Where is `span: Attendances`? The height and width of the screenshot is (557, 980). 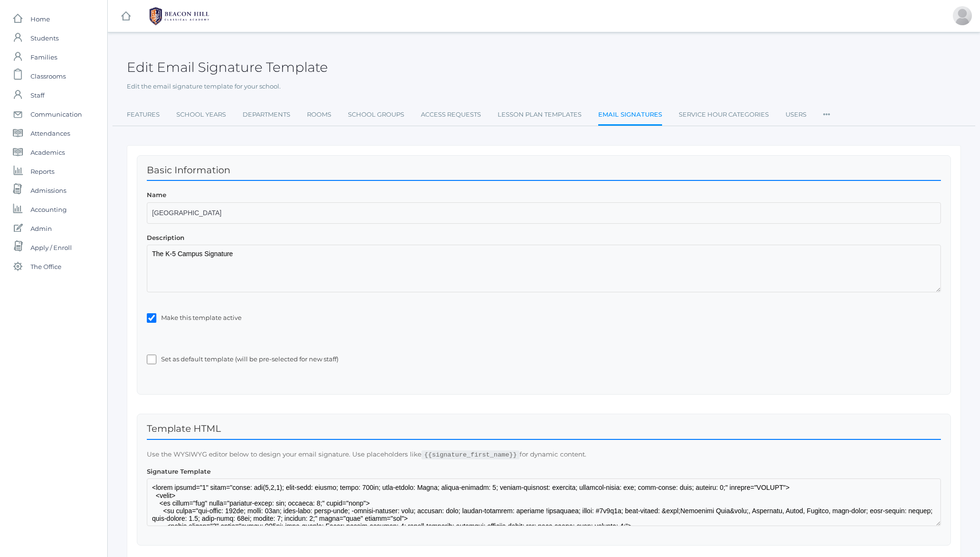 span: Attendances is located at coordinates (50, 134).